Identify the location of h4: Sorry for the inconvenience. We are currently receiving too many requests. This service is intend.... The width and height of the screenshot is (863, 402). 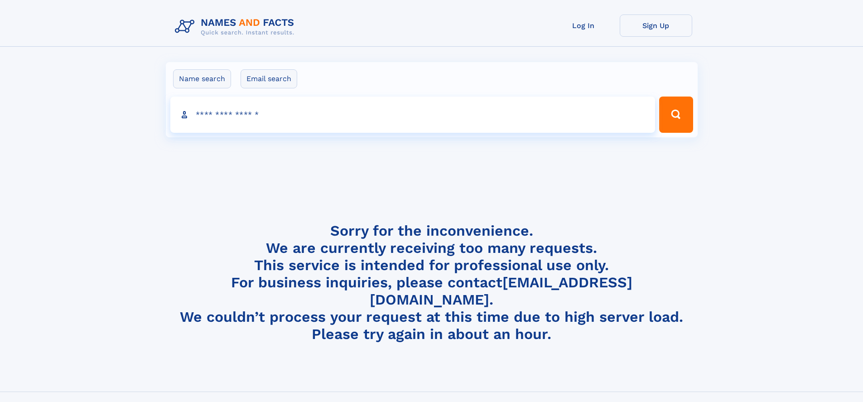
(432, 282).